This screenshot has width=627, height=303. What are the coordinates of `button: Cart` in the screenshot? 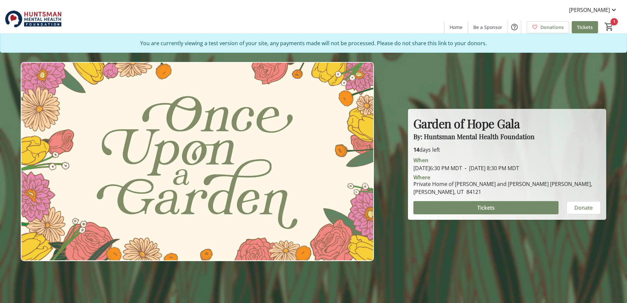 It's located at (610, 27).